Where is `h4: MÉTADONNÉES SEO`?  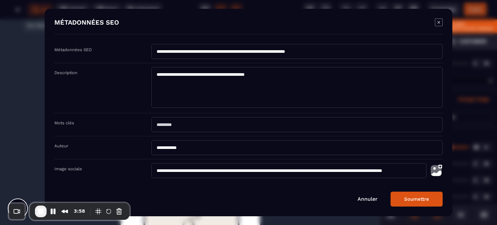
h4: MÉTADONNÉES SEO is located at coordinates (87, 23).